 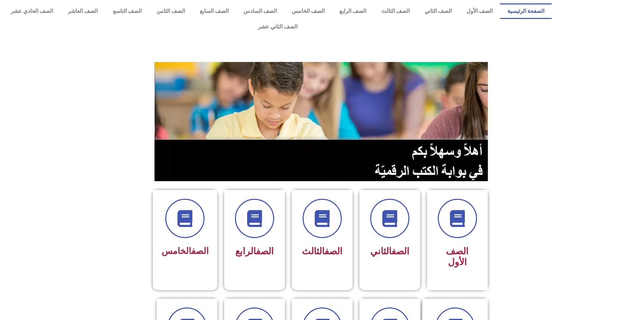 I want to click on a: الصف السابع, so click(x=214, y=11).